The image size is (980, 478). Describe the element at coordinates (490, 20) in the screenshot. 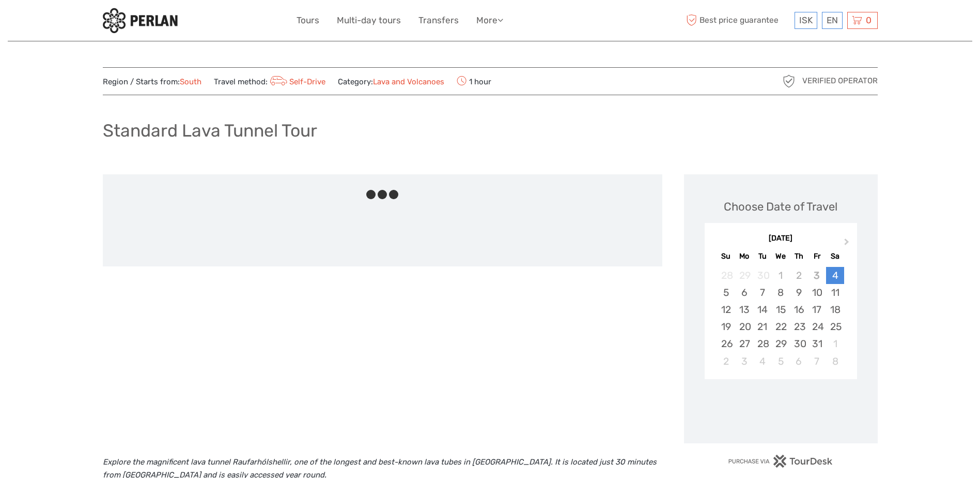

I see `a: More` at that location.